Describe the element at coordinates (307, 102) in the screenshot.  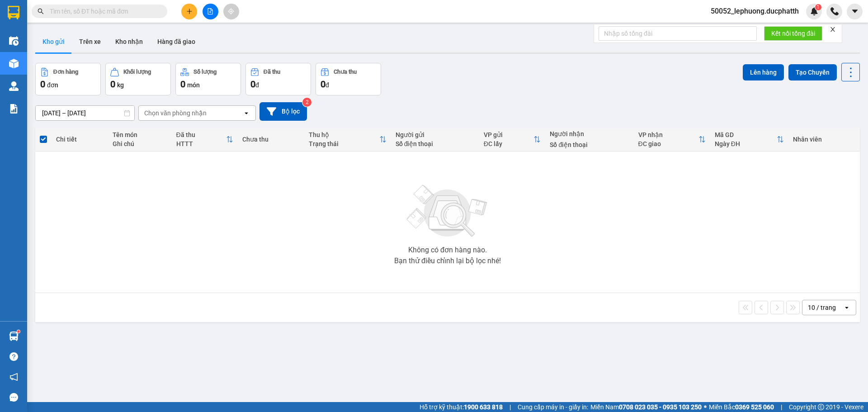
I see `sup: 2` at that location.